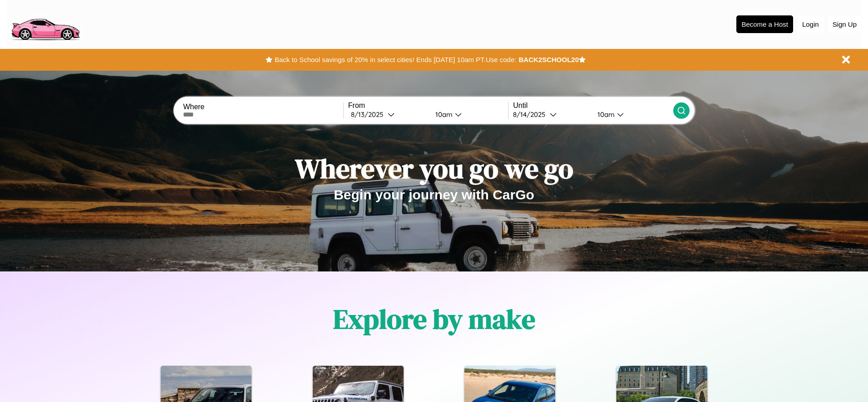 This screenshot has width=868, height=402. What do you see at coordinates (594, 106) in the screenshot?
I see `label: Until` at bounding box center [594, 106].